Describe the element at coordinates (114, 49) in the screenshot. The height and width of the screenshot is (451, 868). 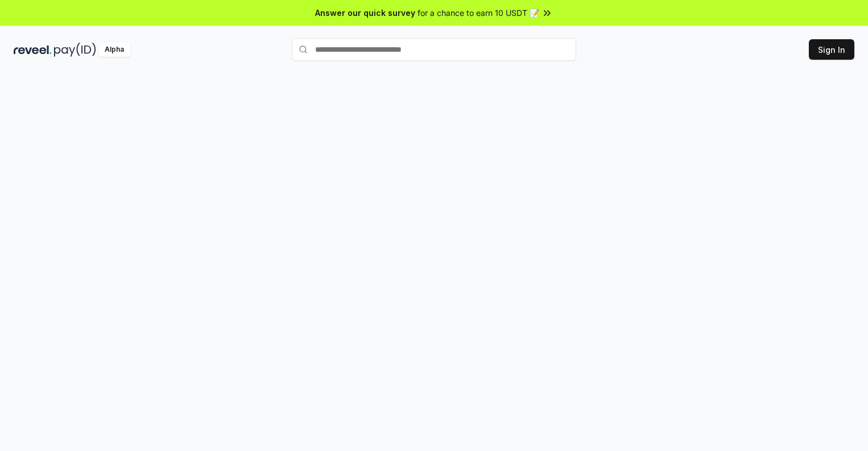
I see `div: Alpha` at that location.